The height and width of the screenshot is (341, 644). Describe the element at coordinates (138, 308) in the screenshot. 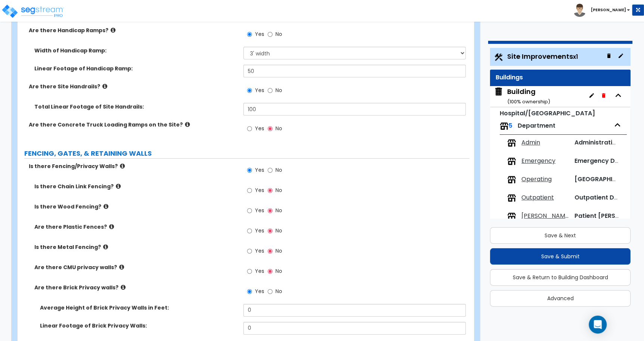

I see `label: Average Height of Brick Privacy Walls in Feet:` at that location.